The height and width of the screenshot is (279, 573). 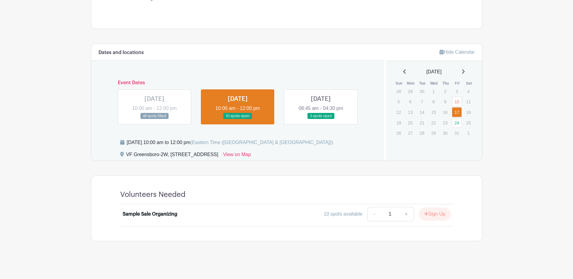 I want to click on p: 2, so click(x=445, y=91).